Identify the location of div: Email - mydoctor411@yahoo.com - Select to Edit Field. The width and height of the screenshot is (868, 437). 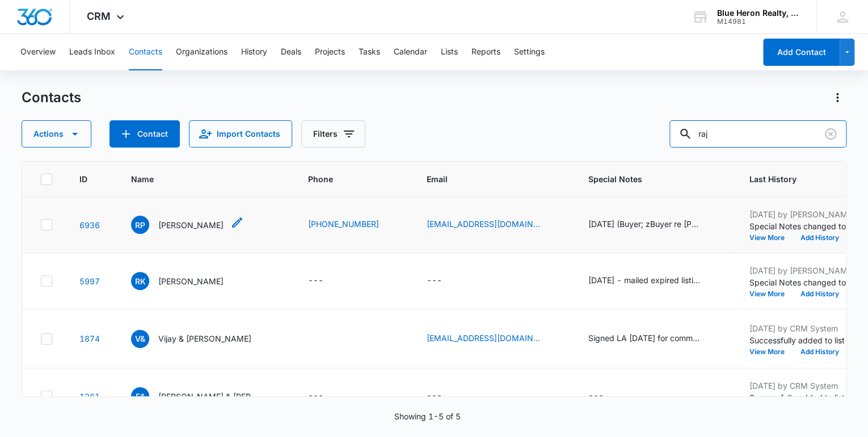
(493, 339).